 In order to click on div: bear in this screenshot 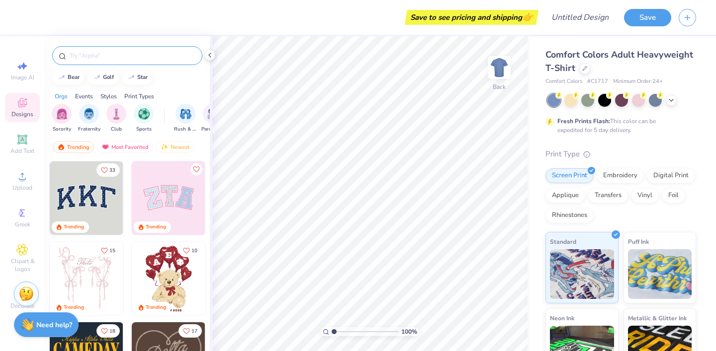, I will do `click(74, 77)`.